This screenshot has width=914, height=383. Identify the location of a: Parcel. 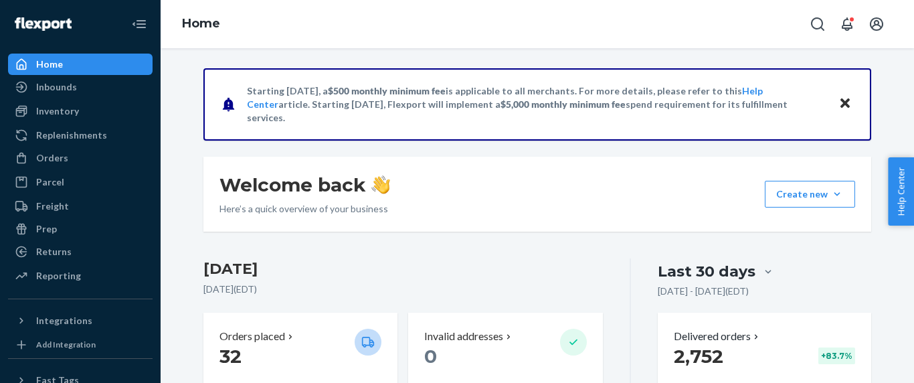
(80, 182).